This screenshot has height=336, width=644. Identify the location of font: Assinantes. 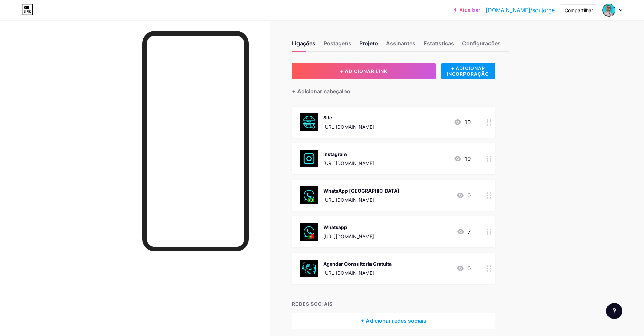
(401, 44).